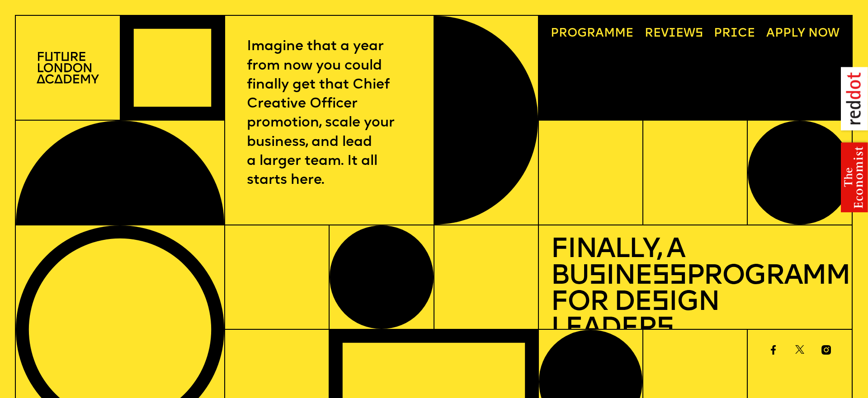  What do you see at coordinates (669, 276) in the screenshot?
I see `span: ss` at bounding box center [669, 276].